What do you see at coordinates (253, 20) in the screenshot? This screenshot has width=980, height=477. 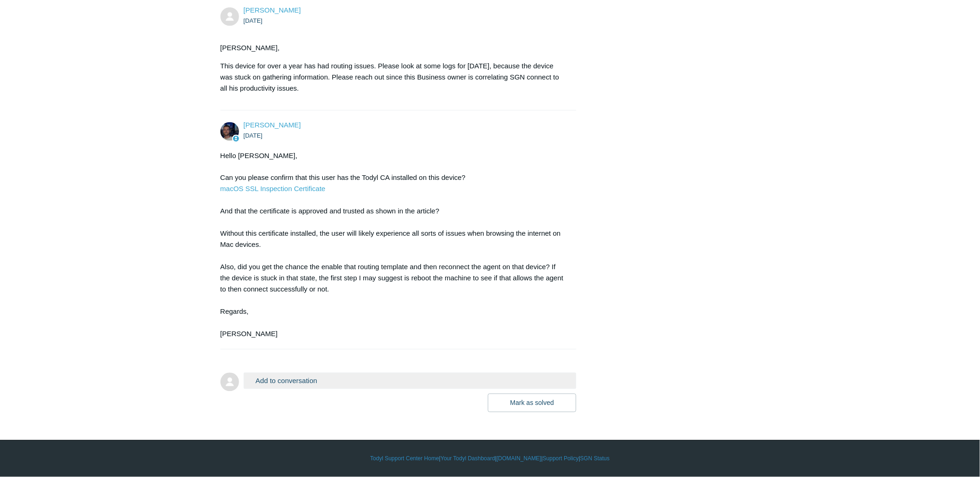 I see `time: 08/21/2025, 10:37` at bounding box center [253, 20].